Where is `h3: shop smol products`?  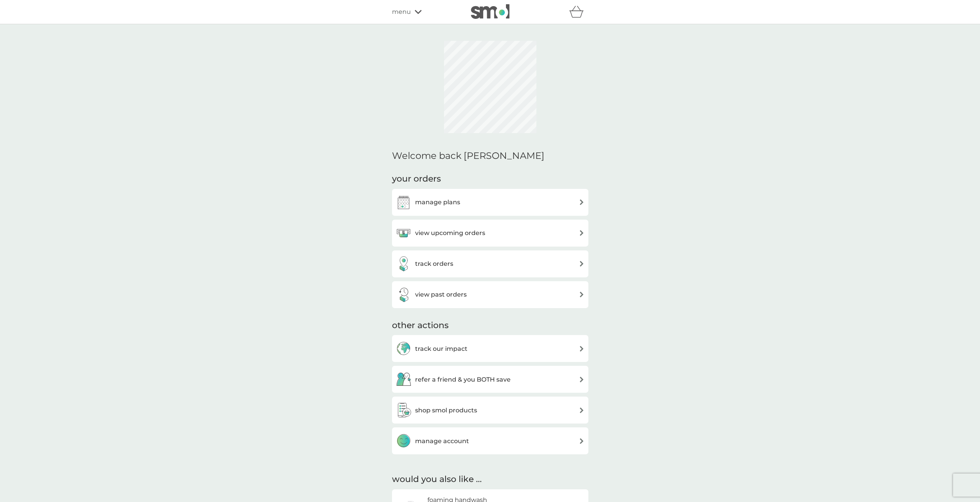
h3: shop smol products is located at coordinates (446, 410).